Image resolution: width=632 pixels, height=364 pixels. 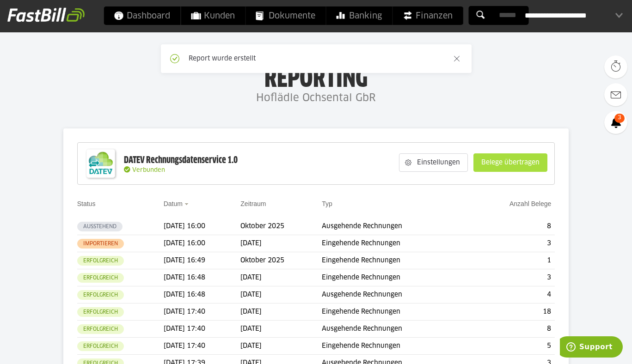 What do you see at coordinates (86, 204) in the screenshot?
I see `a: Status` at bounding box center [86, 204].